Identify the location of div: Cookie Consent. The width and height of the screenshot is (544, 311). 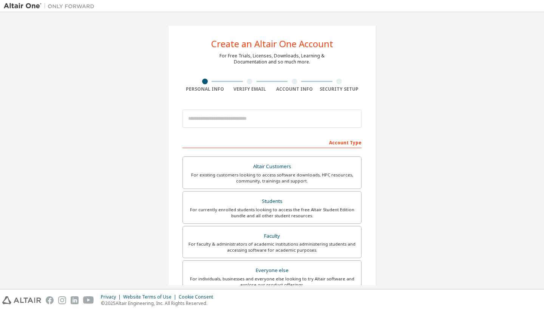
(198, 297).